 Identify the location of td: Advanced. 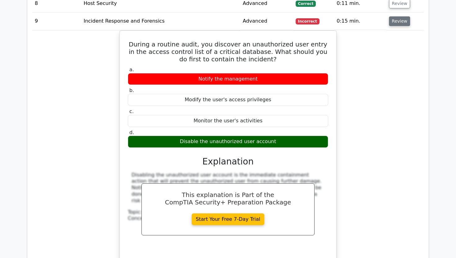
(267, 21).